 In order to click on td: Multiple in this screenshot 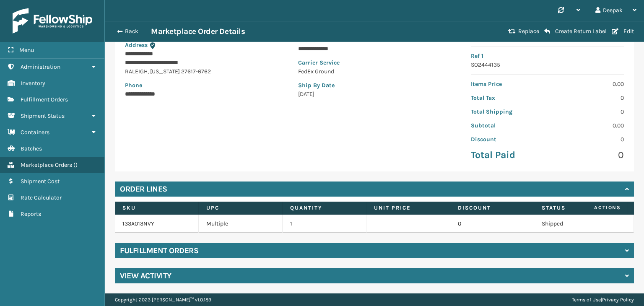, I will do `click(241, 224)`.